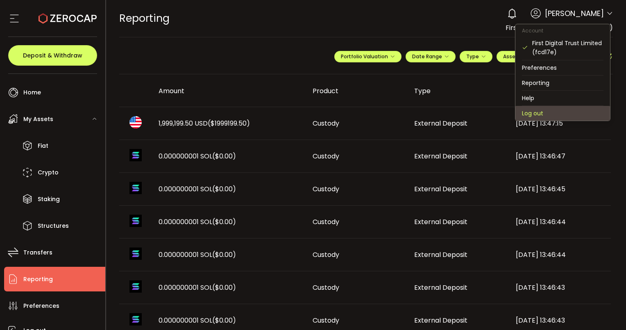  What do you see at coordinates (204, 123) in the screenshot?
I see `span: 1,999,199.50 USD` at bounding box center [204, 123].